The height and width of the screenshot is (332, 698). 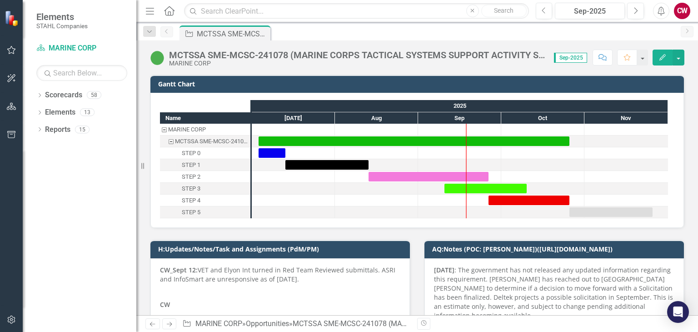 What do you see at coordinates (205, 130) in the screenshot?
I see `div: Task: MARINE CORP Start date: 2025-07-03 End date: 2025-07-04` at bounding box center [205, 130].